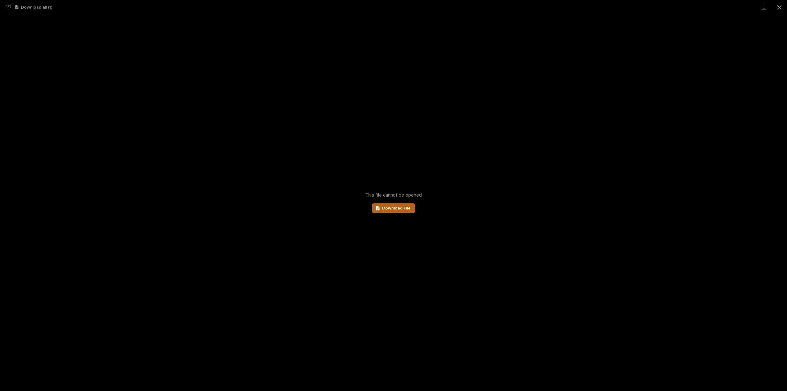 Image resolution: width=787 pixels, height=391 pixels. Describe the element at coordinates (394, 208) in the screenshot. I see `a: Download File` at that location.